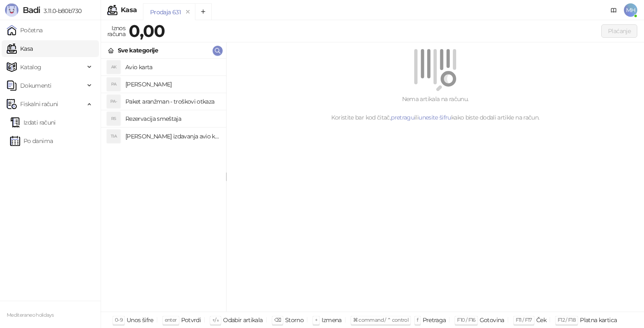 The height and width of the screenshot is (328, 644). What do you see at coordinates (619, 31) in the screenshot?
I see `button: Plaćanje` at bounding box center [619, 31].